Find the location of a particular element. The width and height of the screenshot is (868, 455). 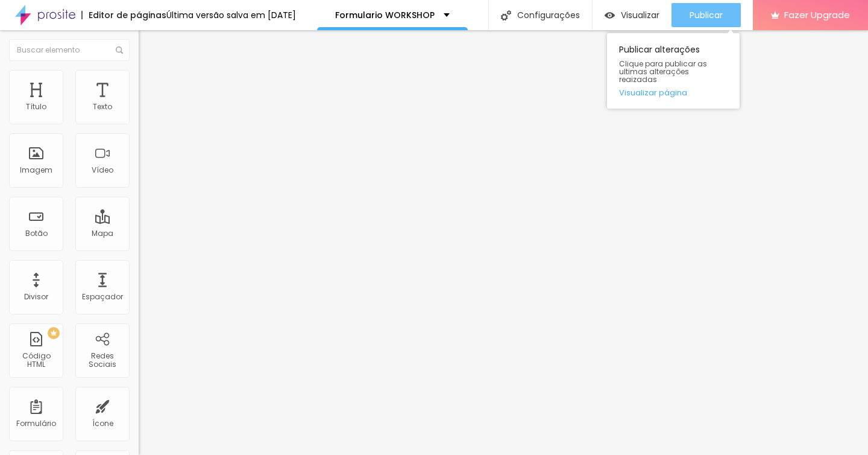

div: Título is located at coordinates (36, 107).